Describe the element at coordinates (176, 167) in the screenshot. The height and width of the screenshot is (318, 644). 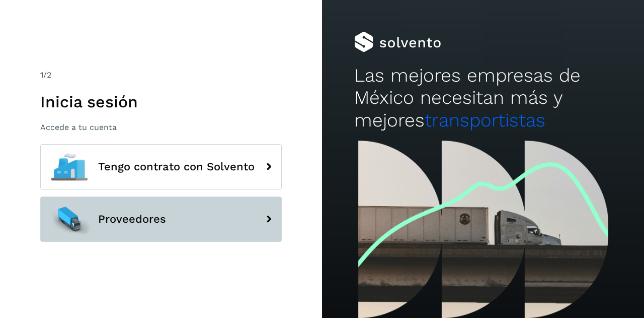
I see `span: Tengo contrato con Solvento` at that location.